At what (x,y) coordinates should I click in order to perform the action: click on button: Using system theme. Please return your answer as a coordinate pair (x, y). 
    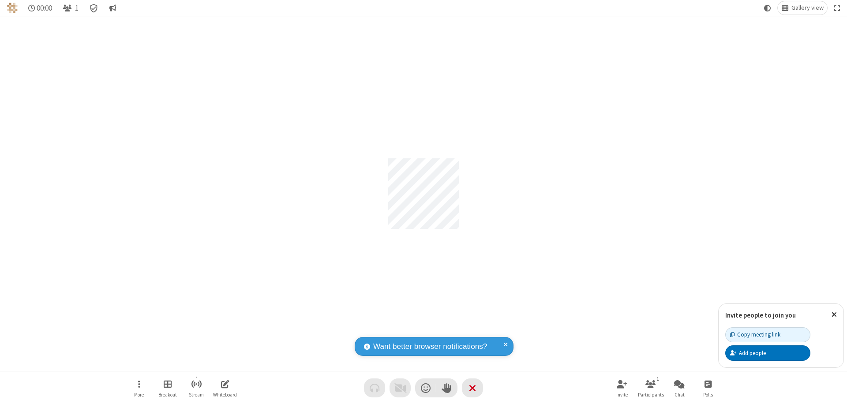
    Looking at the image, I should click on (767, 8).